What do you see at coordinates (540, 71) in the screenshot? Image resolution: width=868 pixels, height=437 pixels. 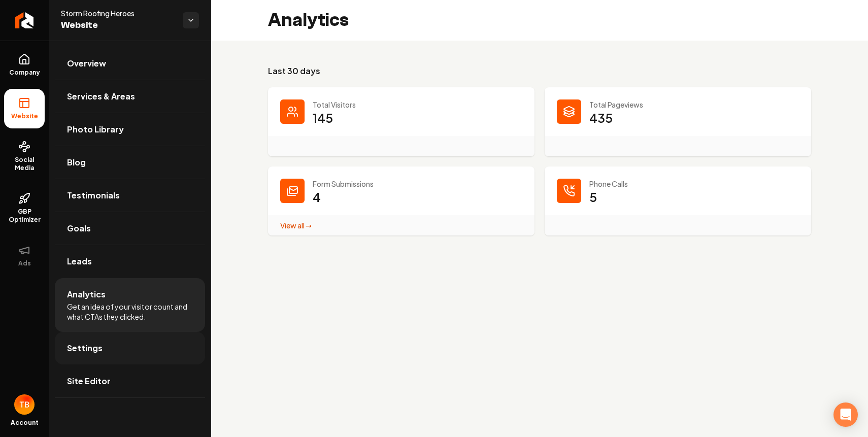 I see `h3: Last 30 days` at bounding box center [540, 71].